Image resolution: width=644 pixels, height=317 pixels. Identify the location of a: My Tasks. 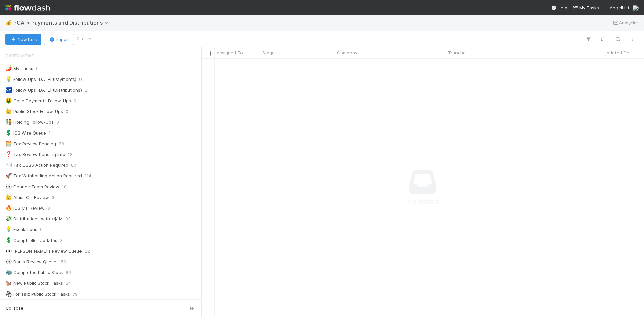
(586, 7).